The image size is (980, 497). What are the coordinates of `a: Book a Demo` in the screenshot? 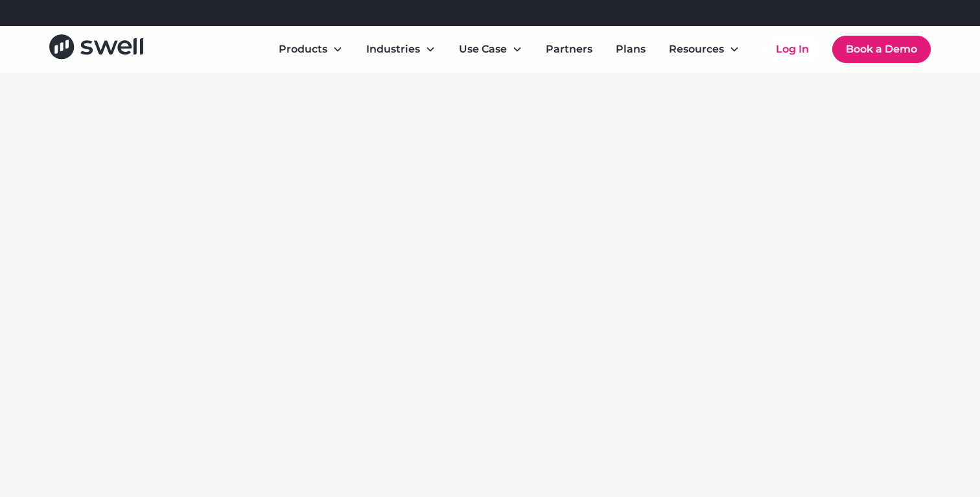 It's located at (881, 49).